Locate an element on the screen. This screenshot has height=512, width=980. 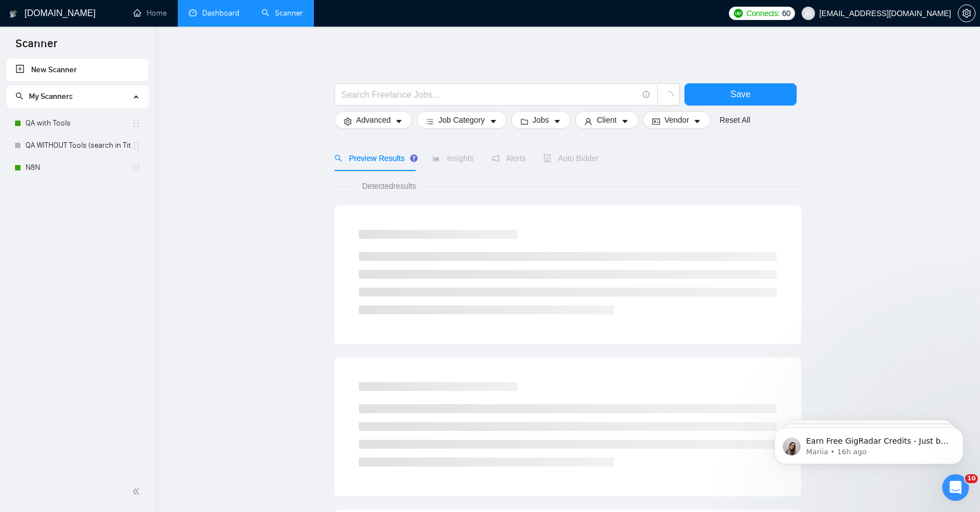
span: double-left is located at coordinates (138, 491).